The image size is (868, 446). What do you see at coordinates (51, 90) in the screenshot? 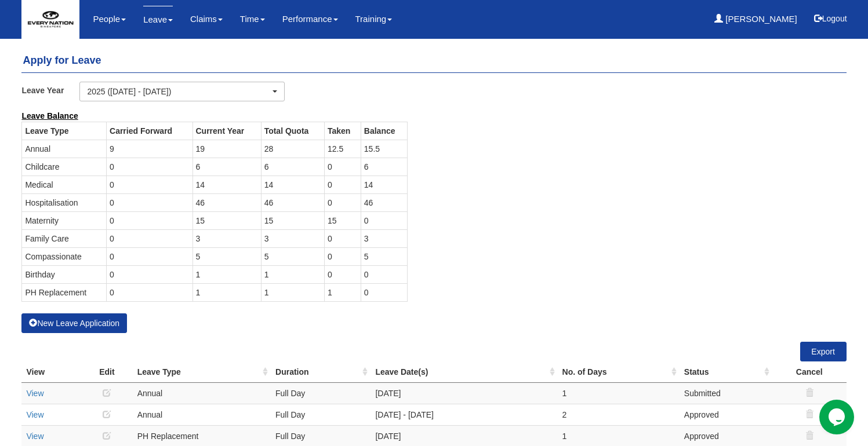
I see `label: Leave Year` at bounding box center [51, 90].